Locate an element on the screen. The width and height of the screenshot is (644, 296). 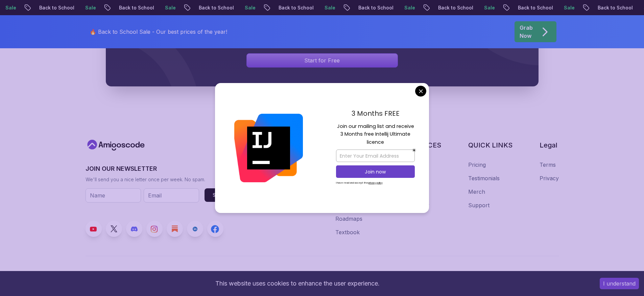
a: Testimonials is located at coordinates (484, 178).